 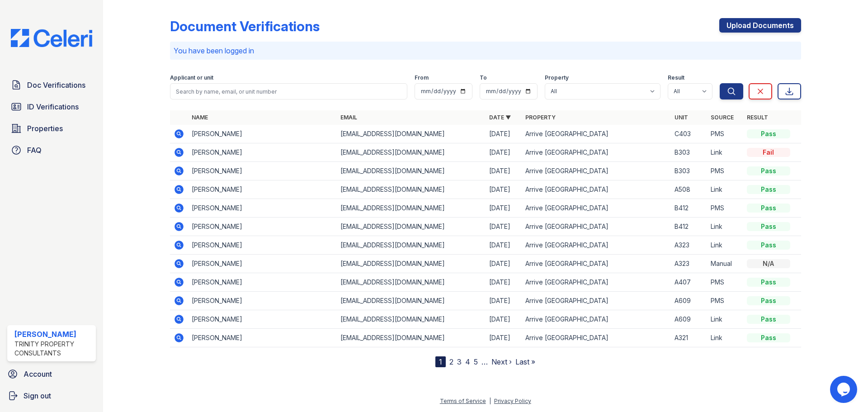 What do you see at coordinates (485, 51) in the screenshot?
I see `p: You have been logged in` at bounding box center [485, 51].